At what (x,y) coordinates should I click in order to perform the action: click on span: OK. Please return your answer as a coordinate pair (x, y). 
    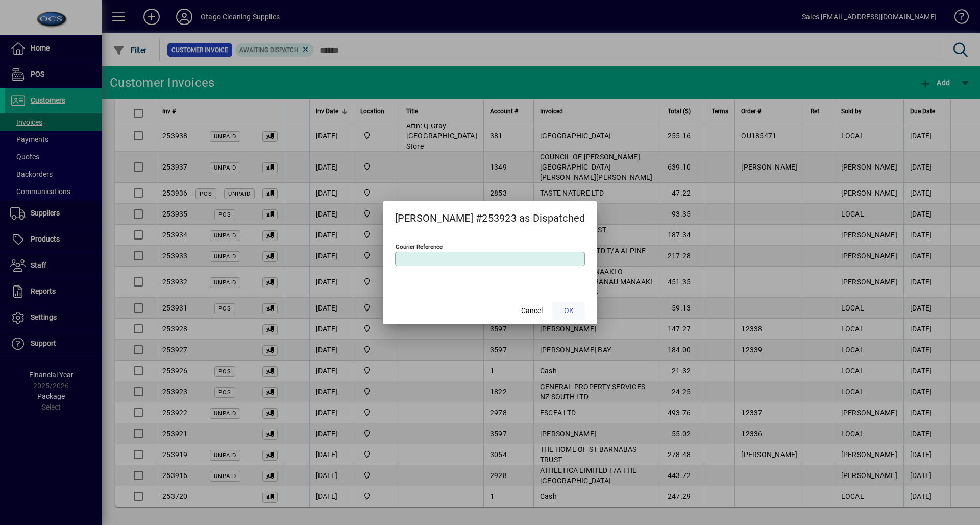
    Looking at the image, I should click on (569, 310).